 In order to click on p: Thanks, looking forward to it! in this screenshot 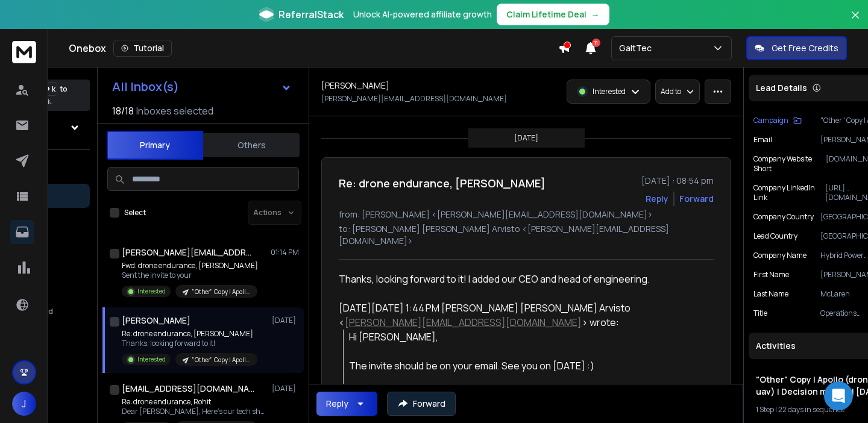, I will do `click(189, 343)`.